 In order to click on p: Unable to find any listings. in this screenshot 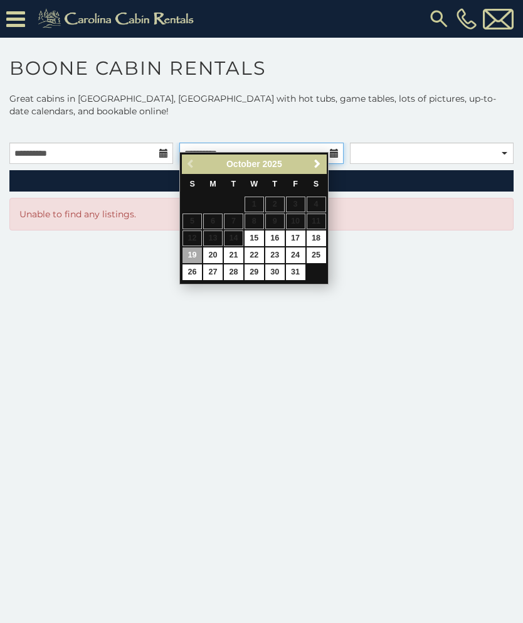, I will do `click(262, 214)`.